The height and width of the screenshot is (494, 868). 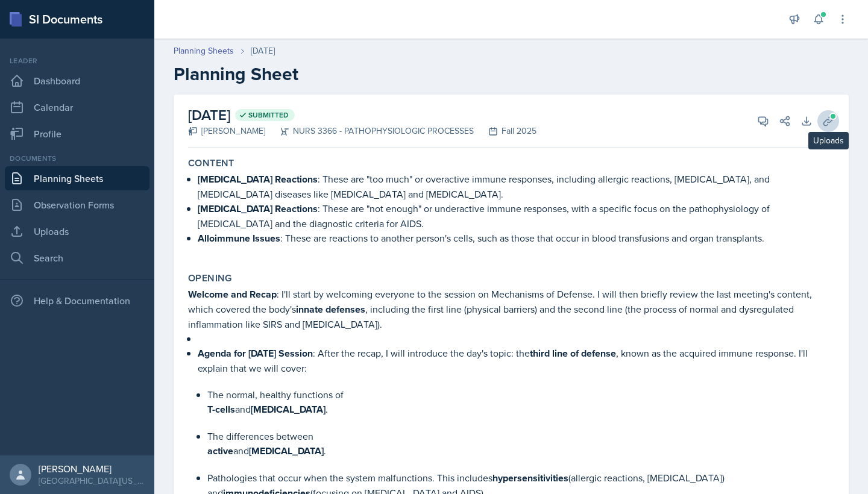 What do you see at coordinates (77, 258) in the screenshot?
I see `a: Search` at bounding box center [77, 258].